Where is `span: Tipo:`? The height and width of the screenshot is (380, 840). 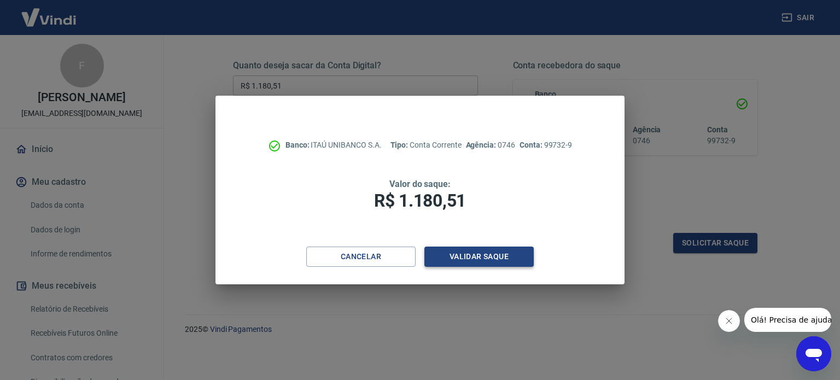
span: Tipo: is located at coordinates (400, 145).